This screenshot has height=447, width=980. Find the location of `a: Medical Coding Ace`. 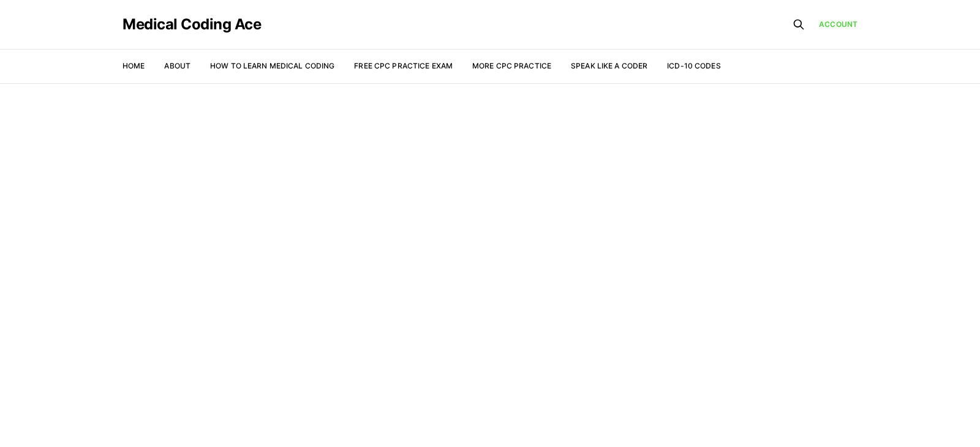

a: Medical Coding Ace is located at coordinates (191, 24).